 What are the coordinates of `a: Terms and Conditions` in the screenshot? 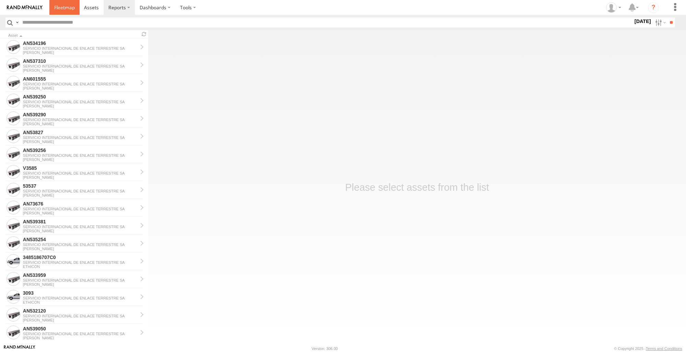 It's located at (664, 348).